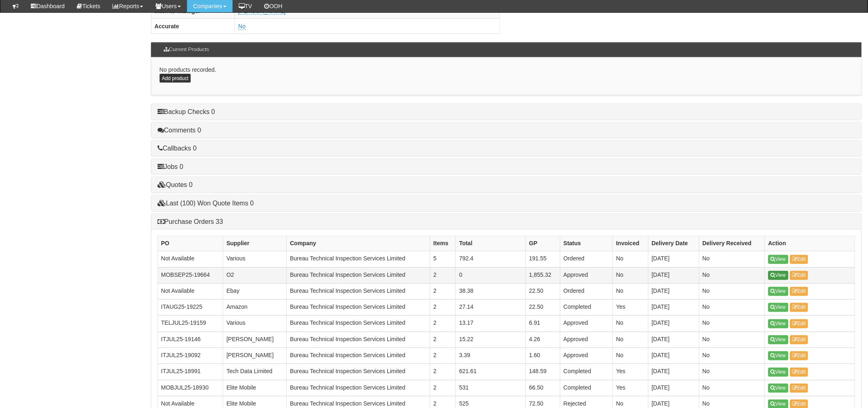 The width and height of the screenshot is (868, 408). I want to click on td: ITJUL25-18991, so click(190, 372).